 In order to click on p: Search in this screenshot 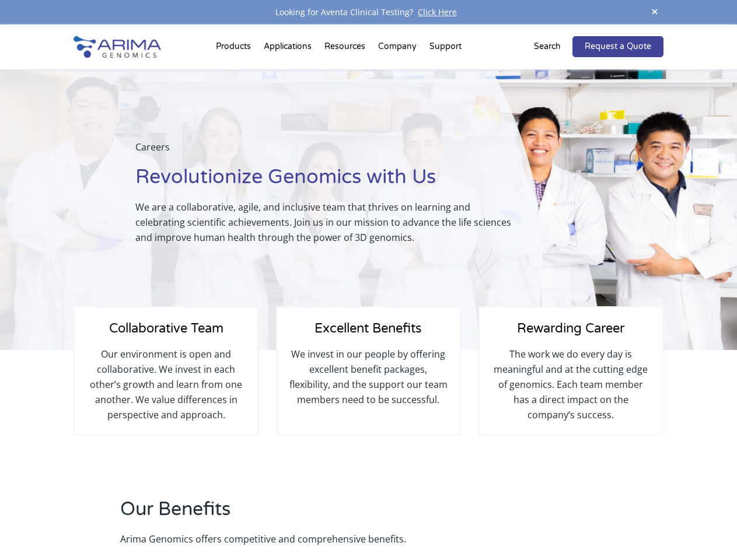, I will do `click(547, 46)`.